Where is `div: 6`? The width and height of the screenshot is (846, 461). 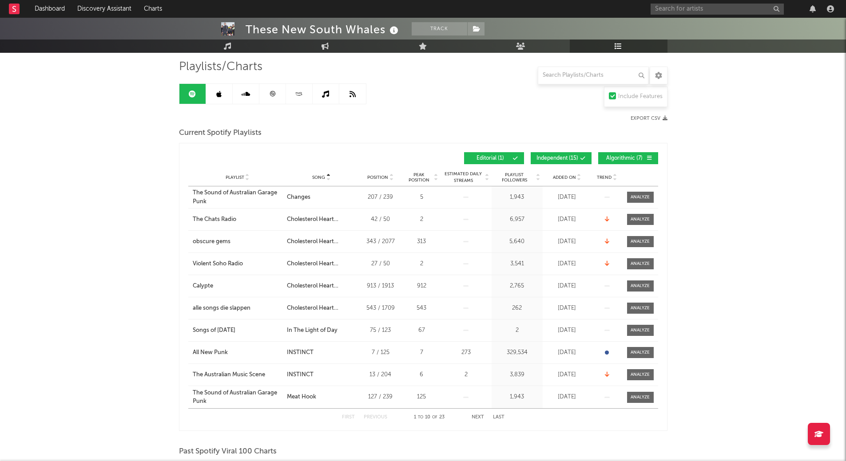 div: 6 is located at coordinates (421, 375).